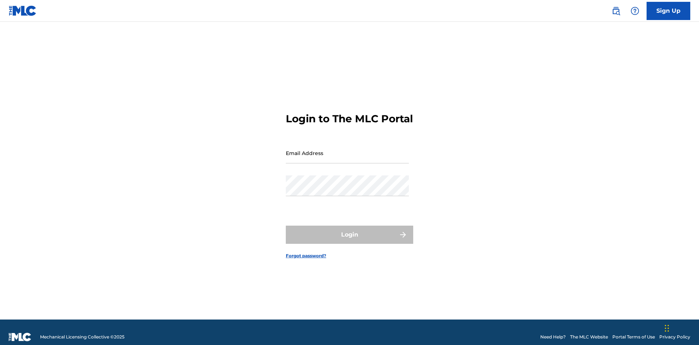 Image resolution: width=699 pixels, height=345 pixels. I want to click on a: Forgot password?, so click(306, 256).